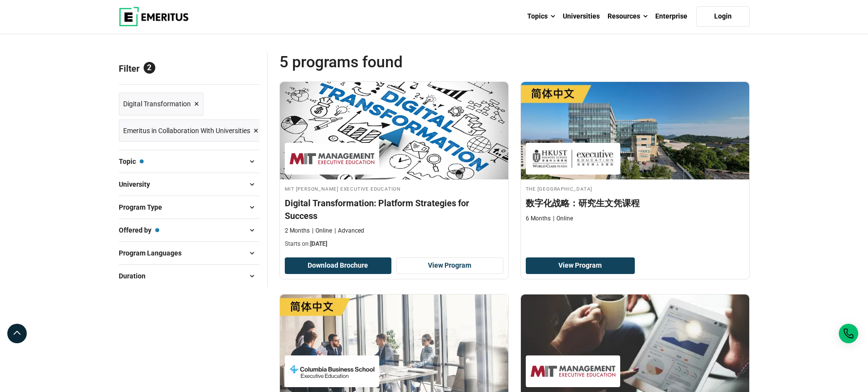 Image resolution: width=868 pixels, height=392 pixels. I want to click on img: The Hong Kong University of Science and Technology, so click(573, 158).